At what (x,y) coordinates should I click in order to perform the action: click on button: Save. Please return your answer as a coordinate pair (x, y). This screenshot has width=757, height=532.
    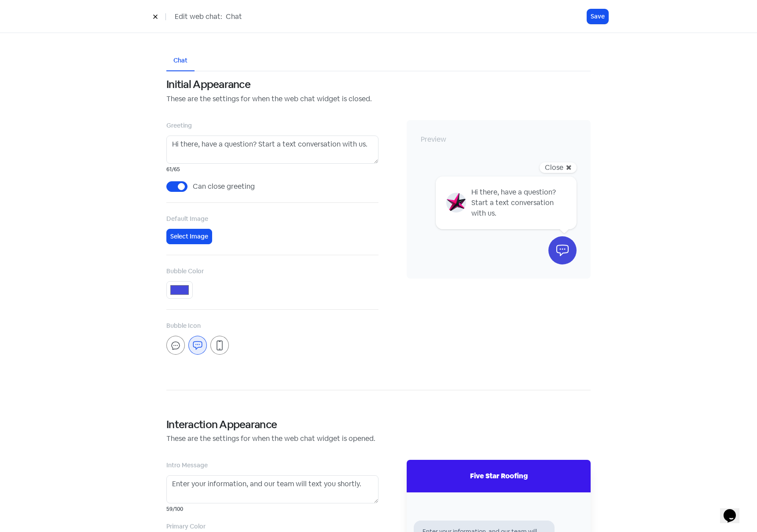
    Looking at the image, I should click on (598, 17).